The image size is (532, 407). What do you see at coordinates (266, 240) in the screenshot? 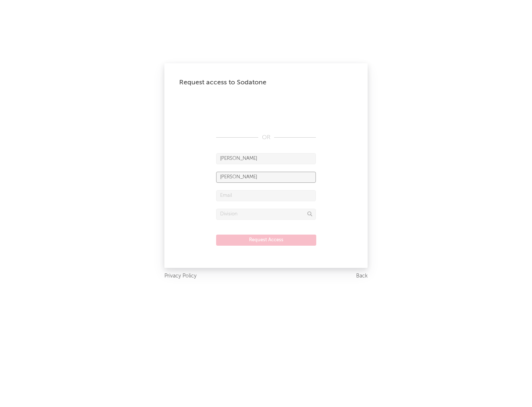
I see `button: Request Access` at bounding box center [266, 240].